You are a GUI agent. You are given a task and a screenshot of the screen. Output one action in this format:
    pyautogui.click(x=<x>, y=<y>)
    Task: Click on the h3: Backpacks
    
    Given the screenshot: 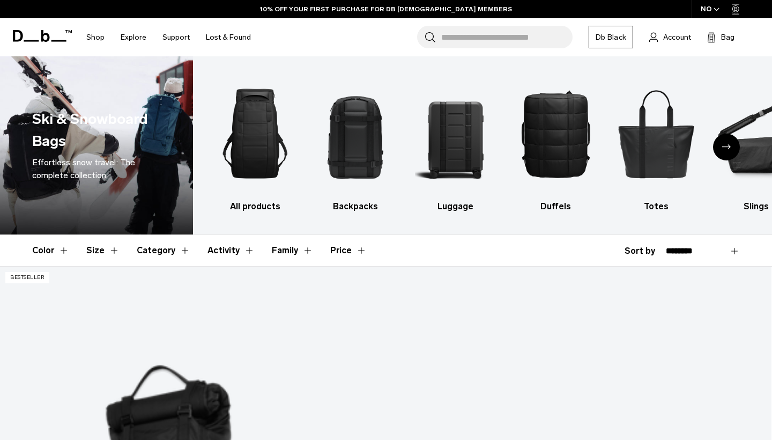 What is the action you would take?
    pyautogui.click(x=356, y=206)
    